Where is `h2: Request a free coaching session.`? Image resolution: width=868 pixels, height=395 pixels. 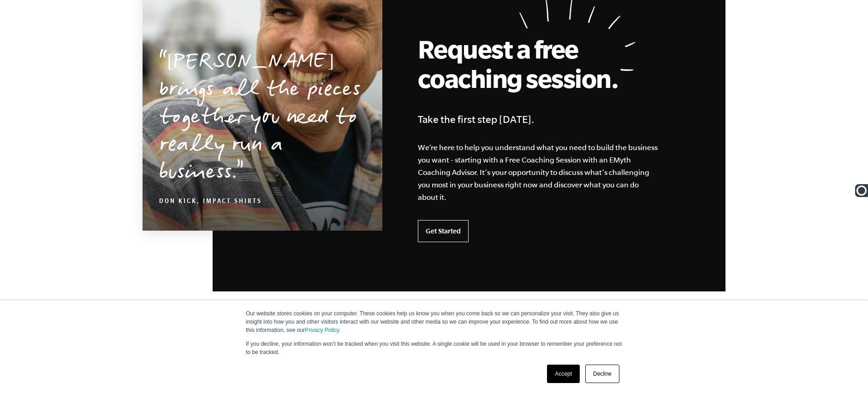 h2: Request a free coaching session. is located at coordinates (522, 64).